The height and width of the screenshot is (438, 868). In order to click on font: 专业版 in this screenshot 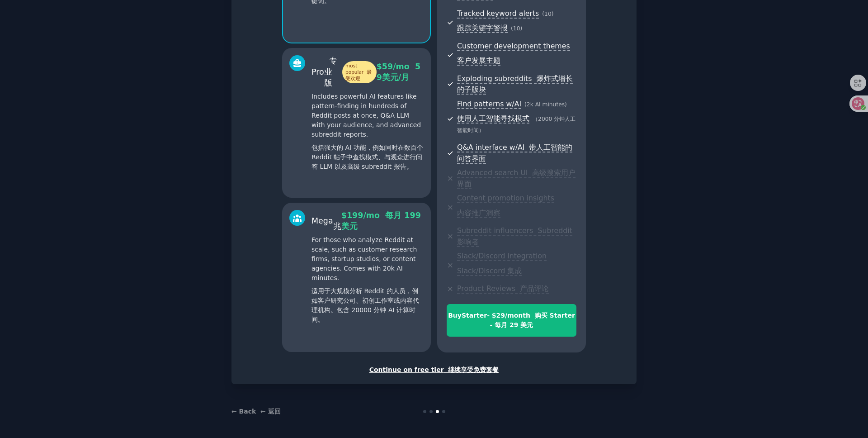, I will do `click(331, 72)`.